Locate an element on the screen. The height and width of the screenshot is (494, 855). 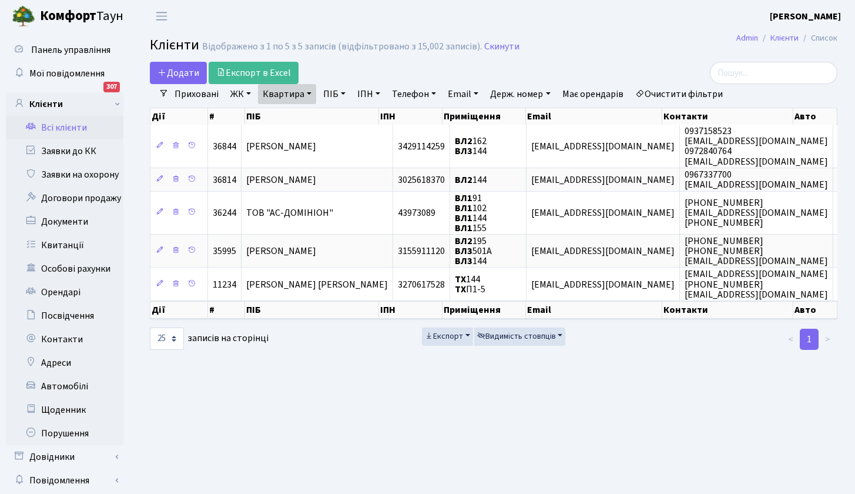
a: Особові рахунки is located at coordinates (65, 268).